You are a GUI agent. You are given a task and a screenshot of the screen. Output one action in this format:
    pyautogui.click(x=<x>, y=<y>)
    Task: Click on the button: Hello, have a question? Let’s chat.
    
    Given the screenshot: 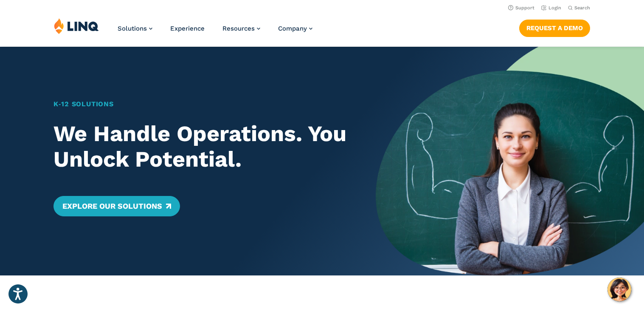 What is the action you would take?
    pyautogui.click(x=619, y=289)
    